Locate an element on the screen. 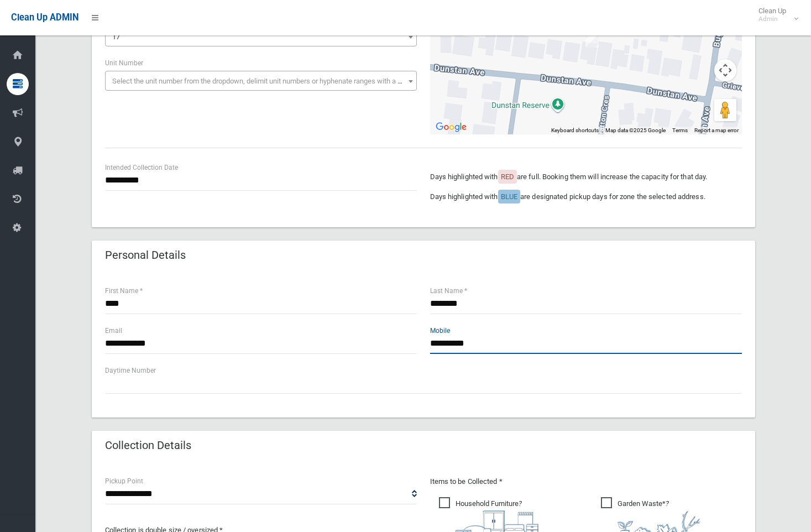  button: Drag Pegman onto the map to open Street View is located at coordinates (725, 110).